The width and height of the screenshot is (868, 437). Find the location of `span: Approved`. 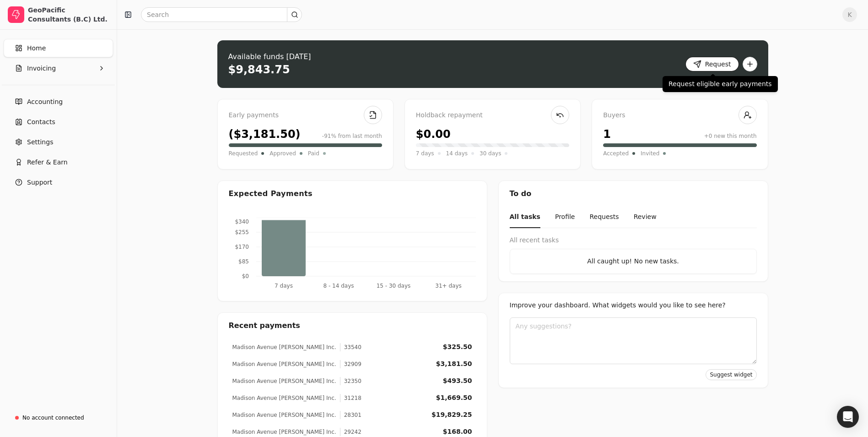

span: Approved is located at coordinates (283, 154).